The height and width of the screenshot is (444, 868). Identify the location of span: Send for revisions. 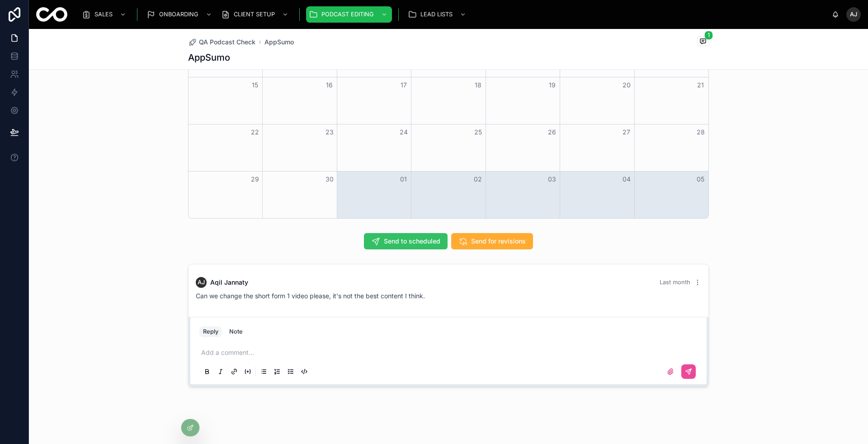
(498, 241).